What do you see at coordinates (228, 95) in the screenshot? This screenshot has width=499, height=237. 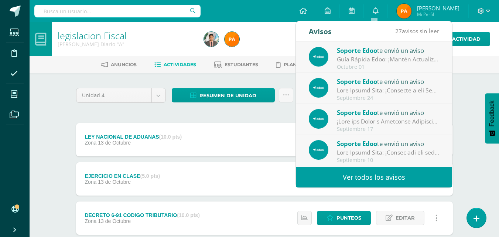 I see `span: Resumen de unidad` at bounding box center [228, 95].